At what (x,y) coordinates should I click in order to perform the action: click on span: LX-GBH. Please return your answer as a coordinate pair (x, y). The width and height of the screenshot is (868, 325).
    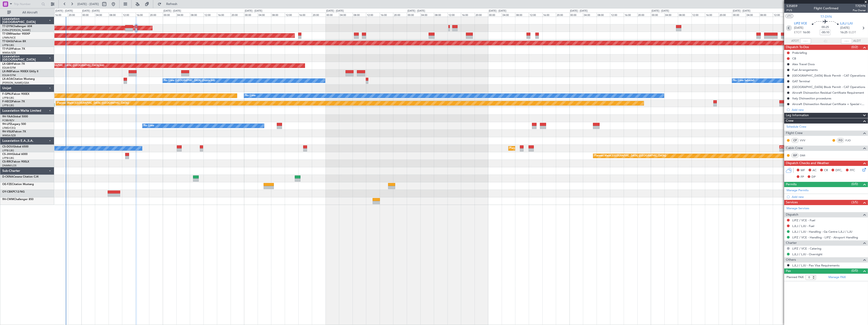
    Looking at the image, I should click on (7, 64).